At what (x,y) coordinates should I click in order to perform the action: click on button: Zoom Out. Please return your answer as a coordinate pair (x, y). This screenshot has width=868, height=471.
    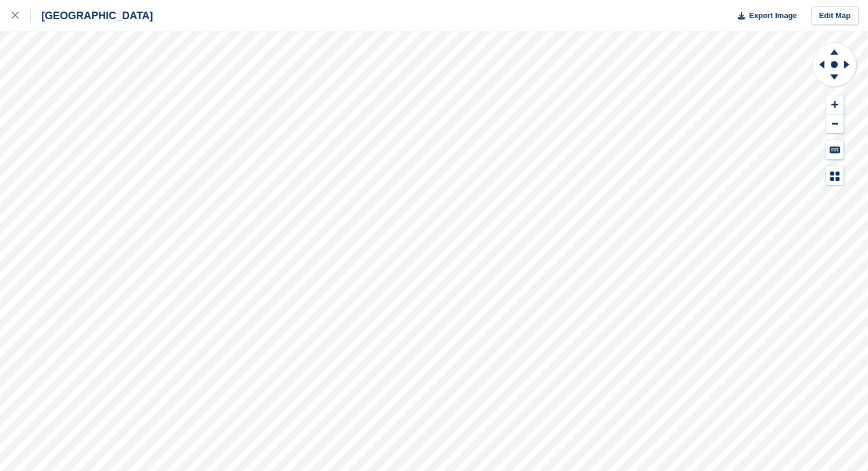
    Looking at the image, I should click on (835, 124).